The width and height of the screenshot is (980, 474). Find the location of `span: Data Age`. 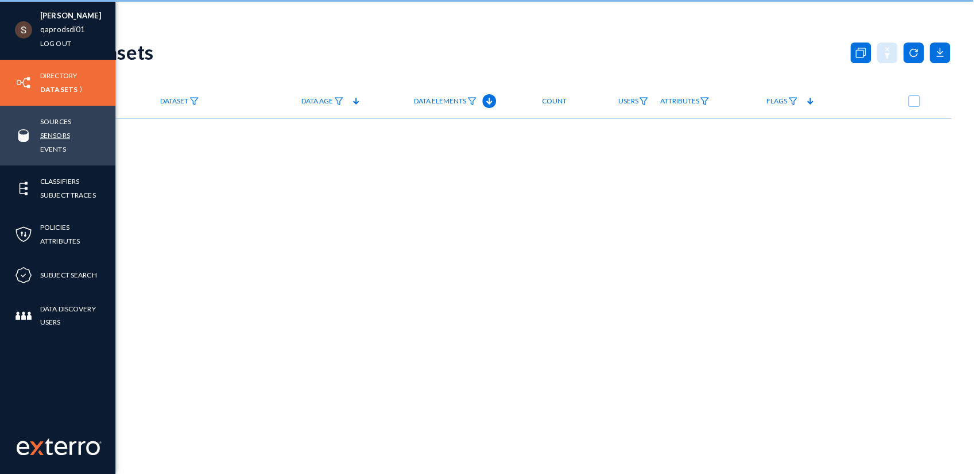

span: Data Age is located at coordinates (317, 101).